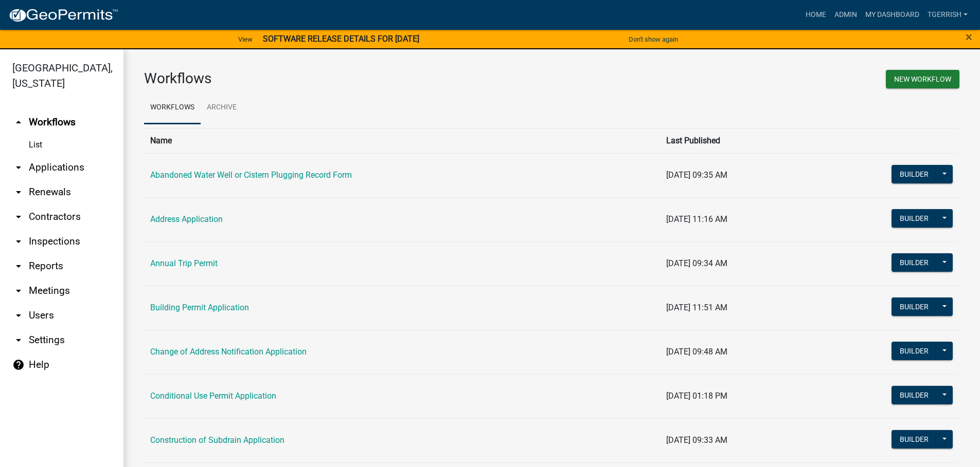  I want to click on a: Archive, so click(221, 108).